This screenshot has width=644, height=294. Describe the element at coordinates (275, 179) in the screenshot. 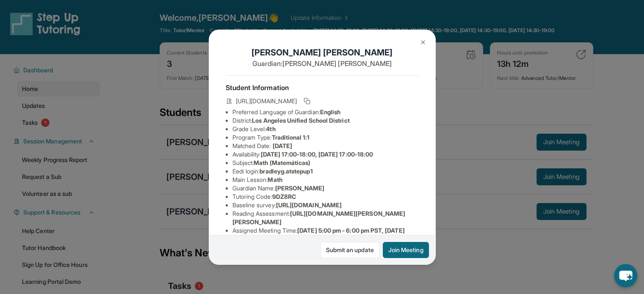

I see `span: Math` at that location.